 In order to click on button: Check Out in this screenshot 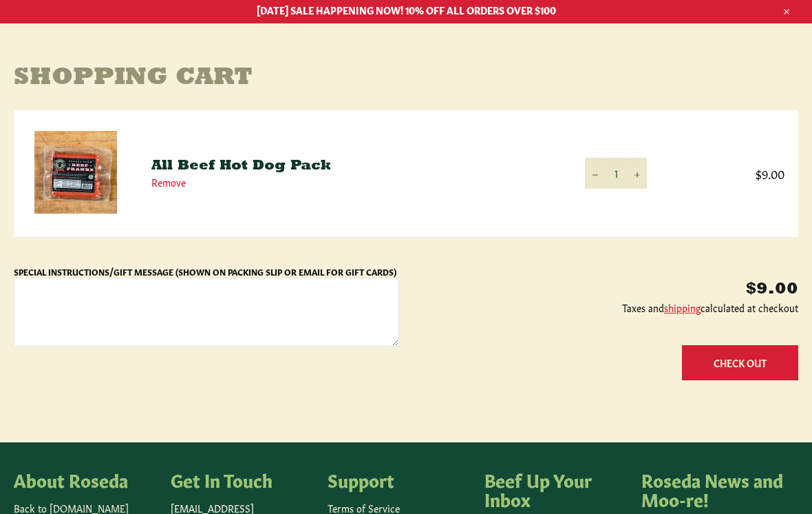, I will do `click(740, 362)`.